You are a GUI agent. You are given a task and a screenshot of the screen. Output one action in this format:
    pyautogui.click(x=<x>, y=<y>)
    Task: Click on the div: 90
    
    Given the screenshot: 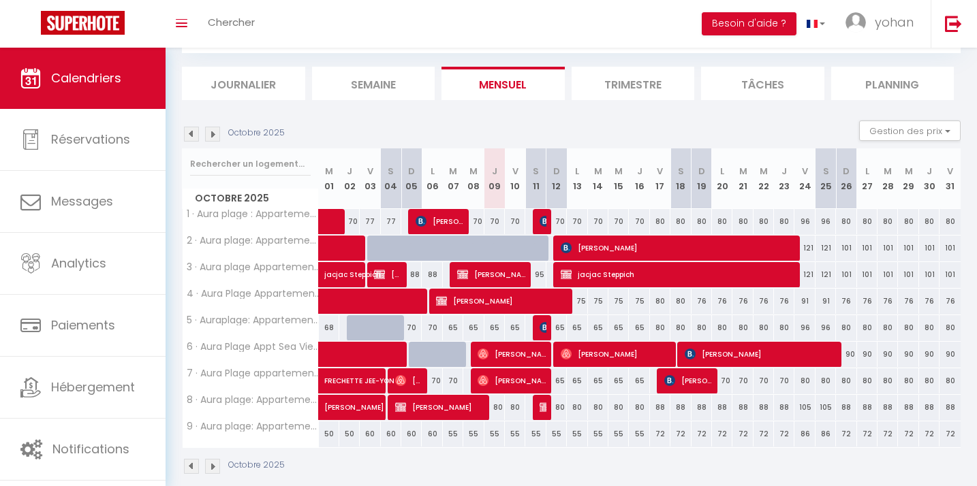 What is the action you would take?
    pyautogui.click(x=950, y=354)
    